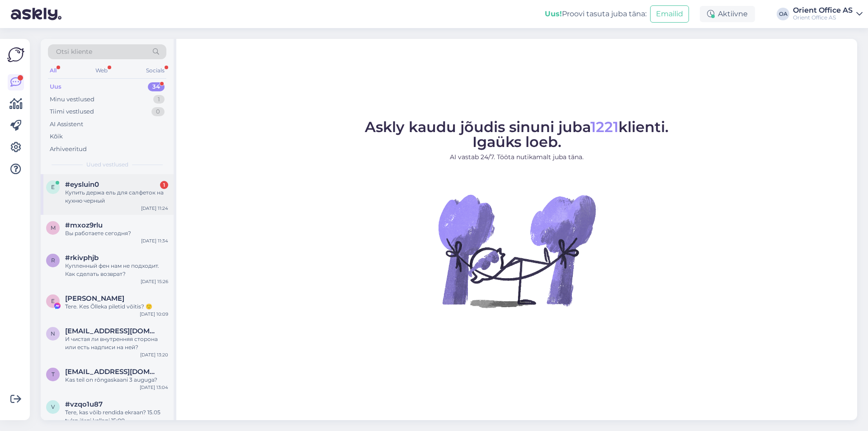 Image resolution: width=868 pixels, height=431 pixels. What do you see at coordinates (72, 111) in the screenshot?
I see `div: Tiimi vestlused` at bounding box center [72, 111].